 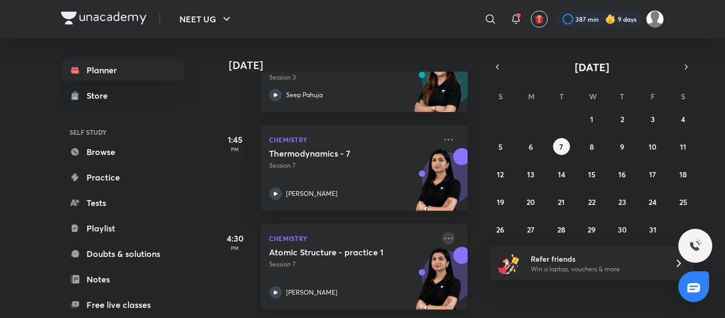 I want to click on button: October 22, 2025, so click(x=592, y=202).